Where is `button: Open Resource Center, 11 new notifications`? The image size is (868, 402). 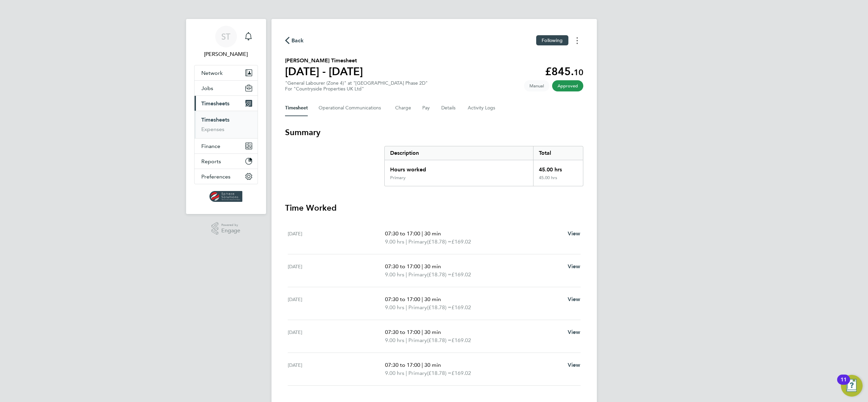 button: Open Resource Center, 11 new notifications is located at coordinates (851, 385).